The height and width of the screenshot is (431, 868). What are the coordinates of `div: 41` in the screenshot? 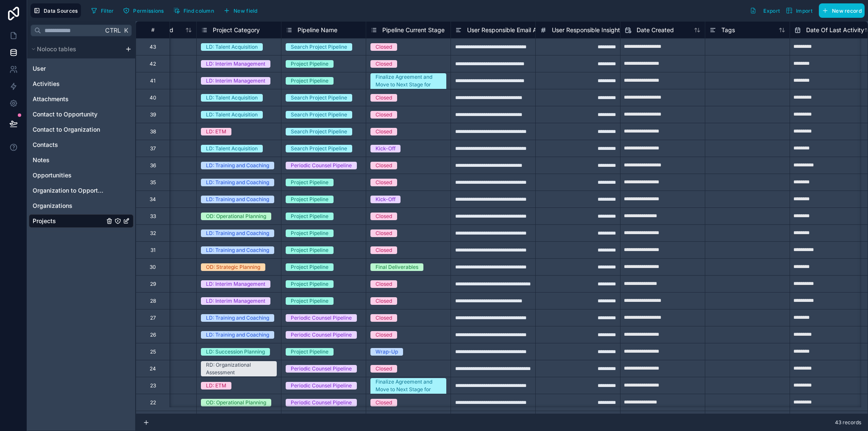 It's located at (152, 81).